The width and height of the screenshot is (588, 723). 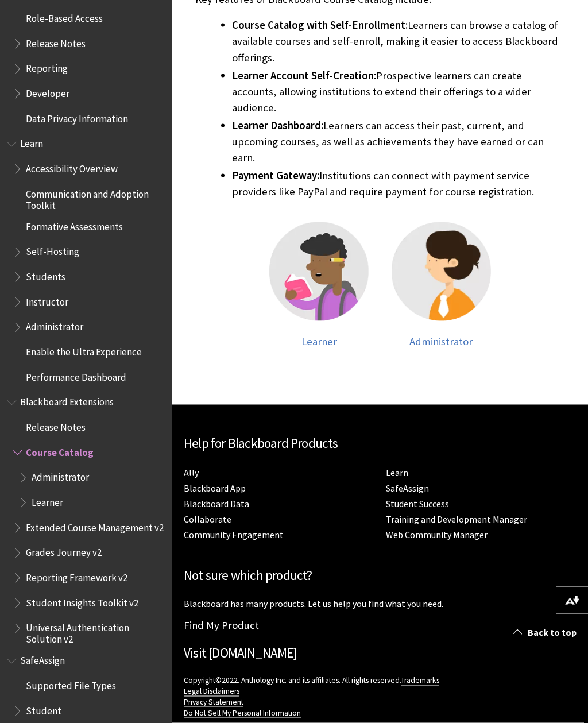 What do you see at coordinates (86, 261) in the screenshot?
I see `nav: Book outline for Blackboard Learn Help` at bounding box center [86, 261].